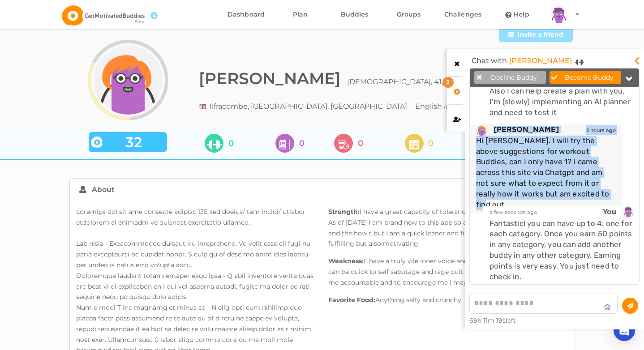 This screenshot has width=644, height=350. What do you see at coordinates (352, 300) in the screenshot?
I see `strong: Favorite Food:` at bounding box center [352, 300].